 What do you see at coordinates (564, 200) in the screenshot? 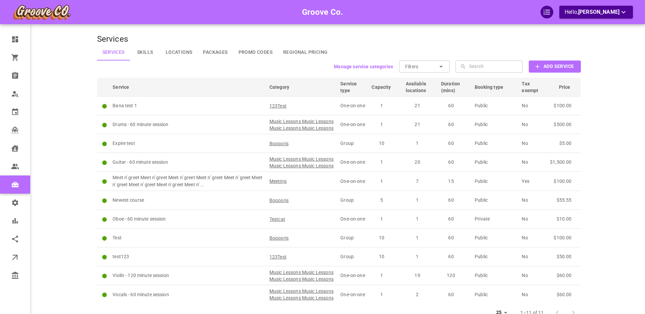
I see `span: $55.55` at bounding box center [564, 200].